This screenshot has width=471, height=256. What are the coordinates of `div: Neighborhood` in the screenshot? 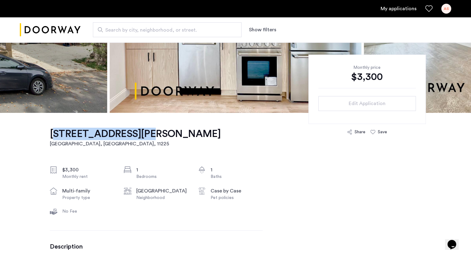 It's located at (162, 197).